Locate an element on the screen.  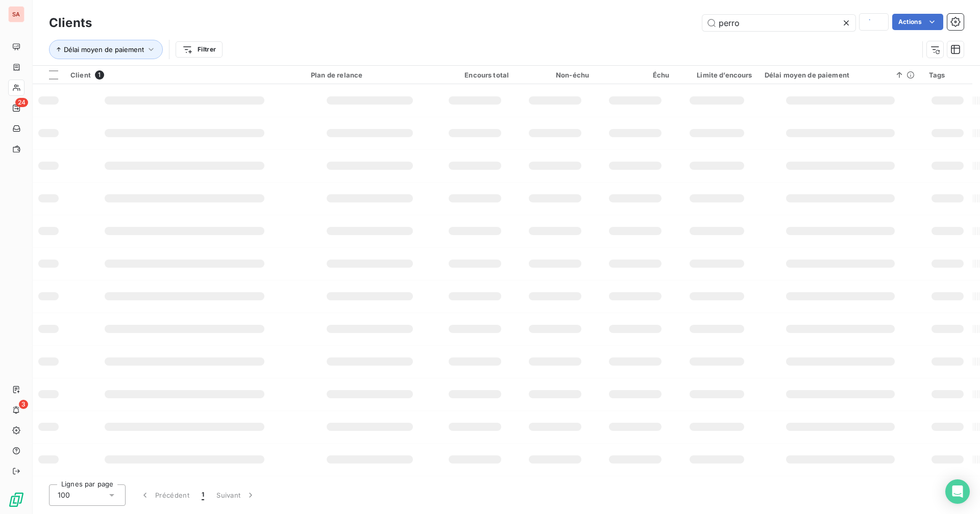
div: Tags is located at coordinates (948, 75).